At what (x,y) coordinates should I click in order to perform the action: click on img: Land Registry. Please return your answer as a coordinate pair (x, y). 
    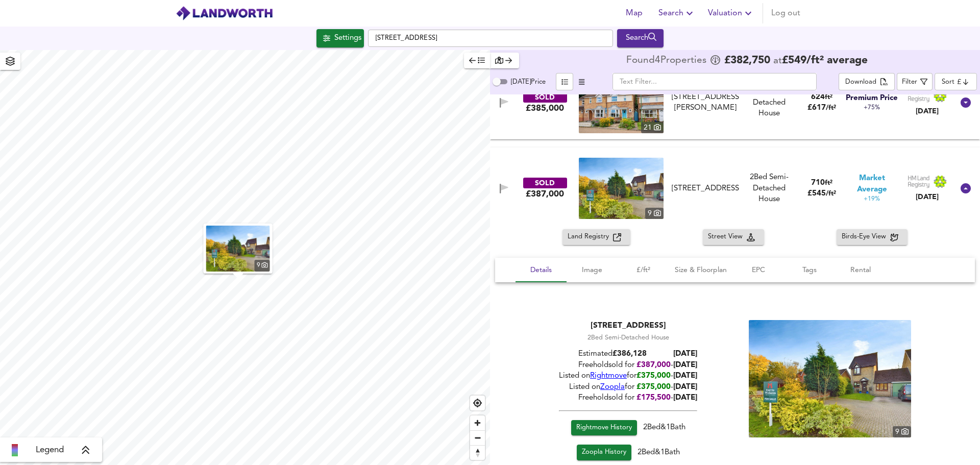
    Looking at the image, I should click on (927, 182).